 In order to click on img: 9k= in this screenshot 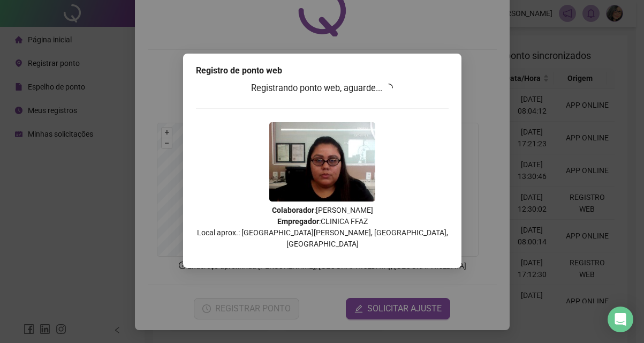, I will do `click(322, 162)`.